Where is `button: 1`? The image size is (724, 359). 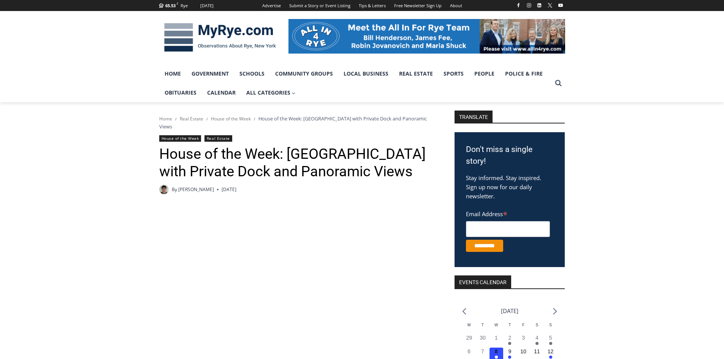 button: 1 is located at coordinates (497, 341).